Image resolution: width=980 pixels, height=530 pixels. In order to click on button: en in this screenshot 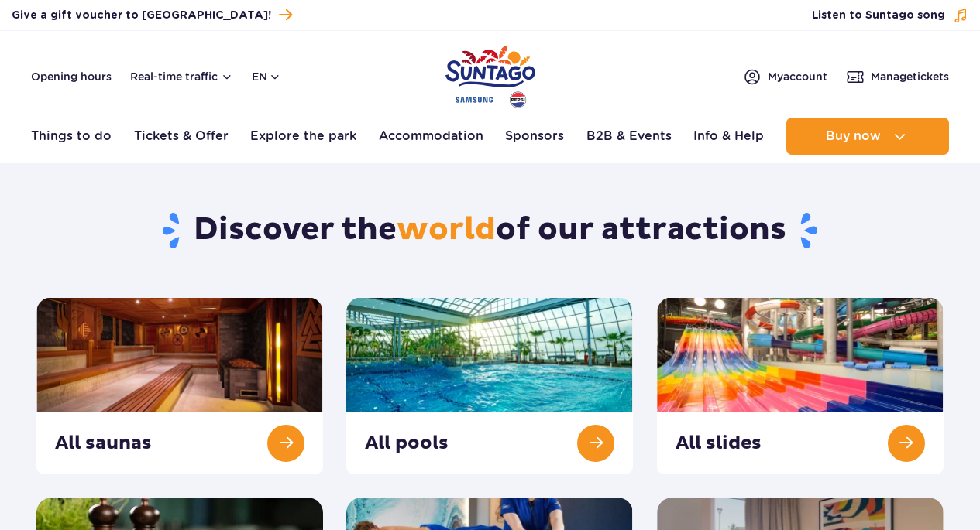, I will do `click(267, 77)`.